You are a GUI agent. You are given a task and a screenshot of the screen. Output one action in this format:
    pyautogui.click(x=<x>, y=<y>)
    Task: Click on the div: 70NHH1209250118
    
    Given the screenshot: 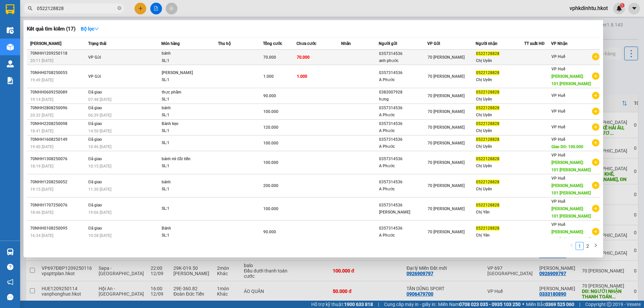 What is the action you would take?
    pyautogui.click(x=58, y=53)
    